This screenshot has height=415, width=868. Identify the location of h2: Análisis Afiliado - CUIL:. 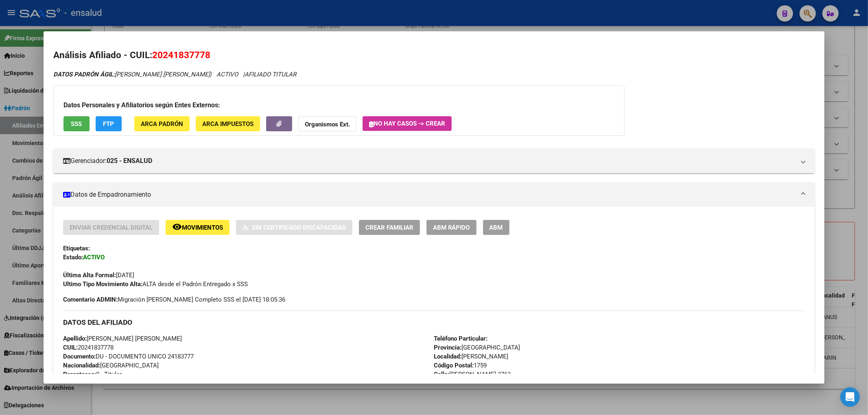
(434, 56).